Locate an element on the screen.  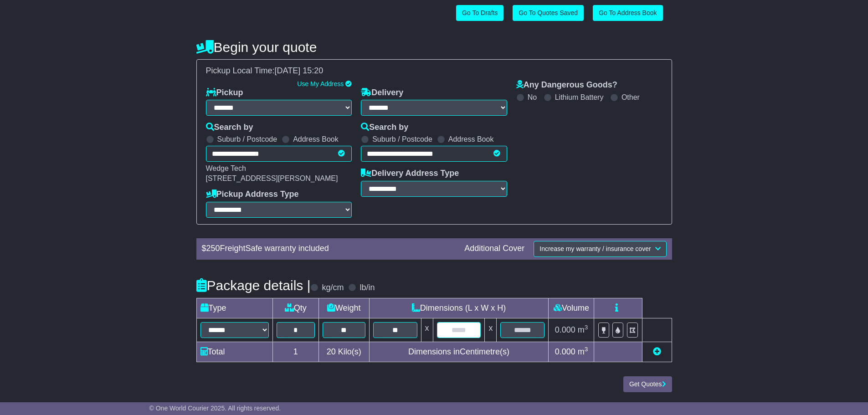
td: Qty is located at coordinates (295, 308).